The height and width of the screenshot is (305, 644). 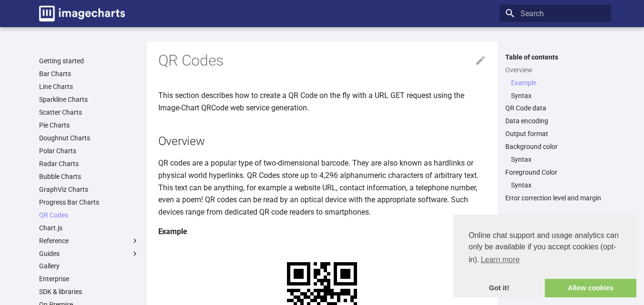 I want to click on a: Foreground Color, so click(x=555, y=173).